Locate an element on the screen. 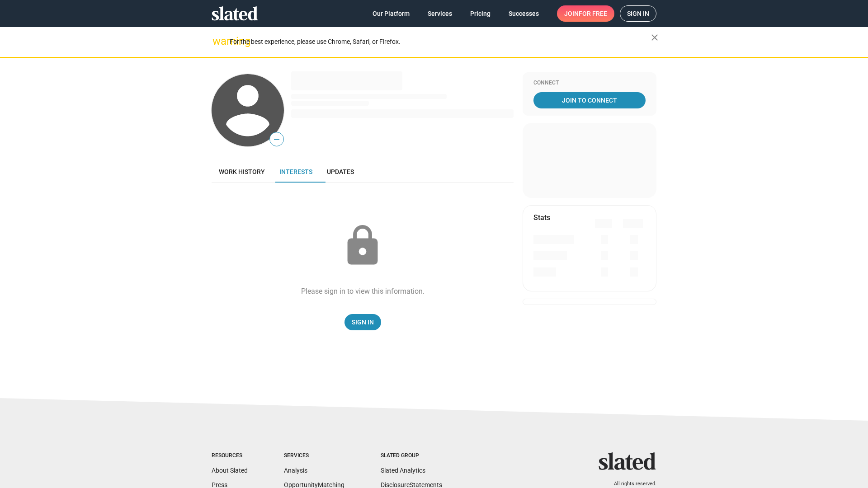 The image size is (868, 488). span: Services is located at coordinates (440, 14).